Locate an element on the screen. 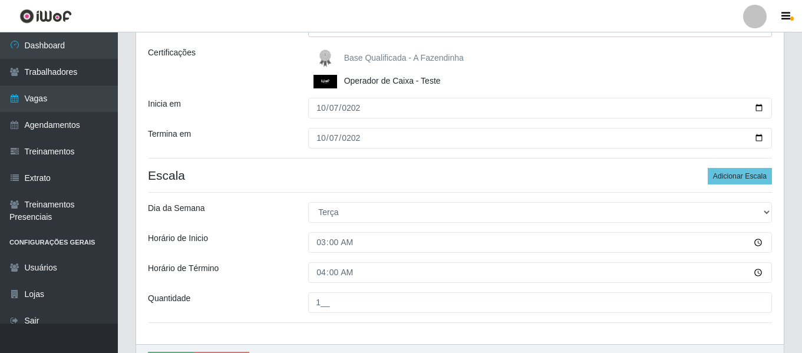 The height and width of the screenshot is (353, 802). span: Base Qualificada - A Fazendinha is located at coordinates (403, 58).